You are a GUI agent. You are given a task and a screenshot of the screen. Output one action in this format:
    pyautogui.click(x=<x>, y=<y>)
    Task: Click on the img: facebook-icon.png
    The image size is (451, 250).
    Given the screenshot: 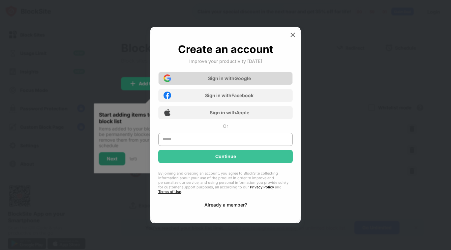 What is the action you would take?
    pyautogui.click(x=167, y=95)
    